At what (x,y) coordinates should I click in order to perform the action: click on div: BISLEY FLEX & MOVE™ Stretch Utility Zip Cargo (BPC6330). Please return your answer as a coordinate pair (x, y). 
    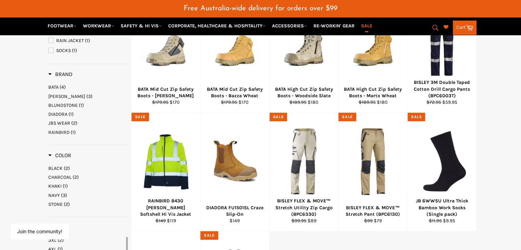
    Looking at the image, I should click on (304, 208).